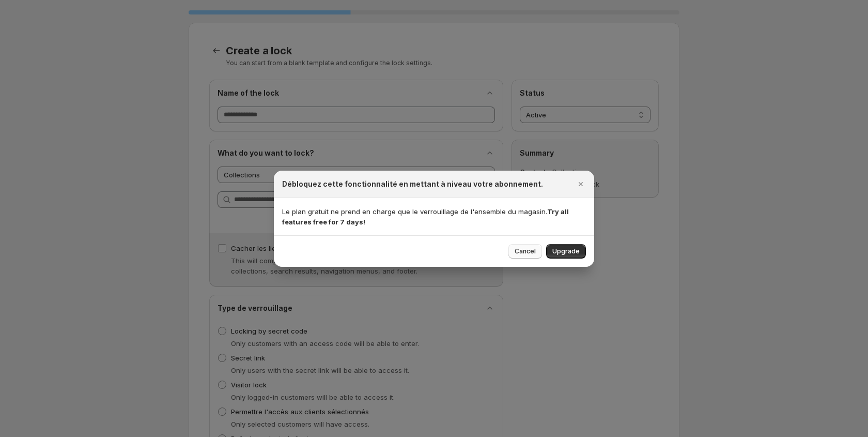 This screenshot has height=437, width=868. I want to click on h2: Débloquez cette fonctionnalité en mettant à niveau votre abonnement., so click(412, 184).